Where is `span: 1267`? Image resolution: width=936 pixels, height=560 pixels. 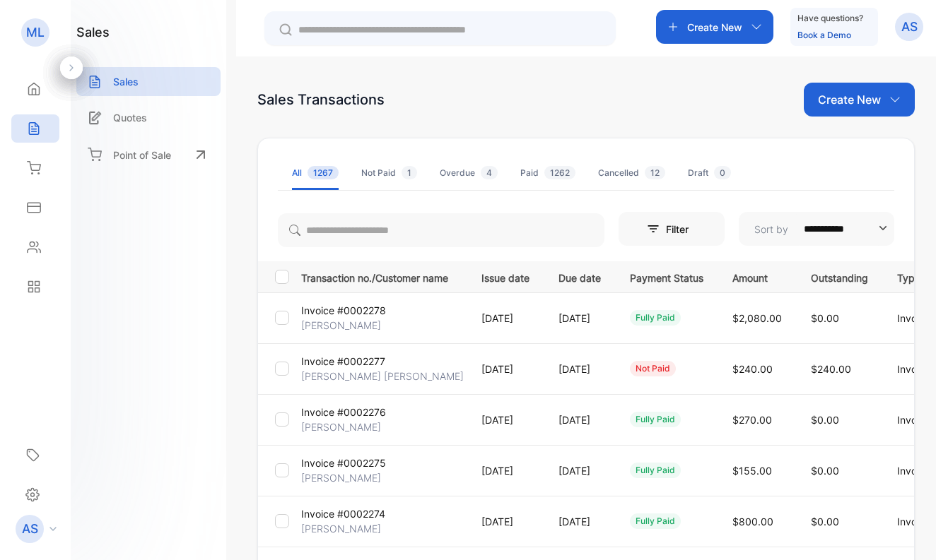 span: 1267 is located at coordinates (323, 172).